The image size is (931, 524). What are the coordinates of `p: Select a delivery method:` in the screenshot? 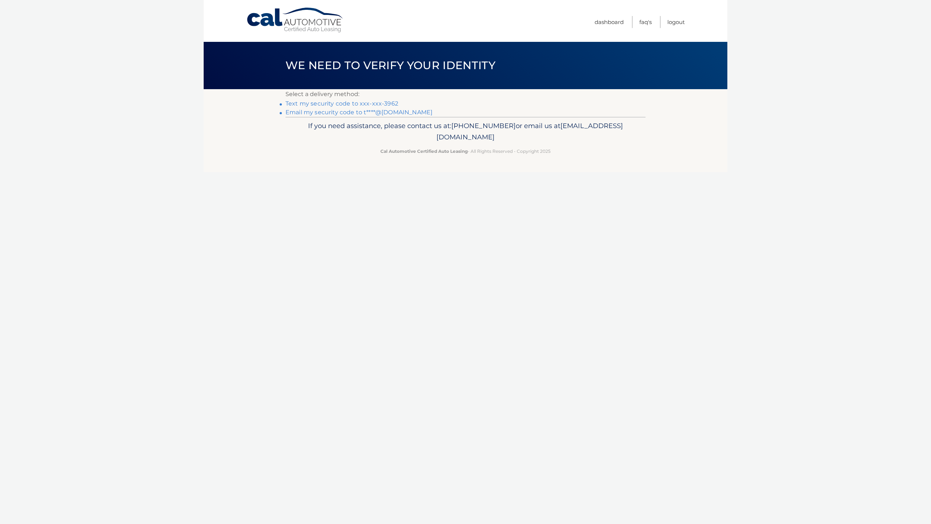 It's located at (465, 94).